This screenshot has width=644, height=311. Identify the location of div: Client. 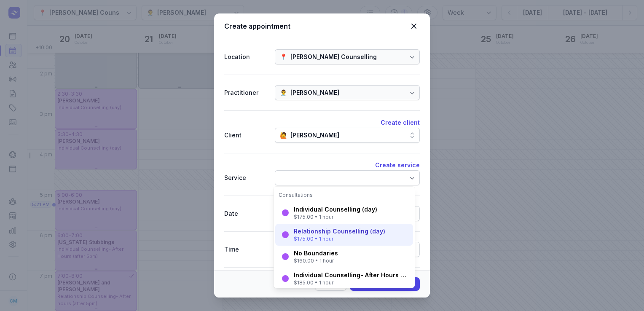
(246, 135).